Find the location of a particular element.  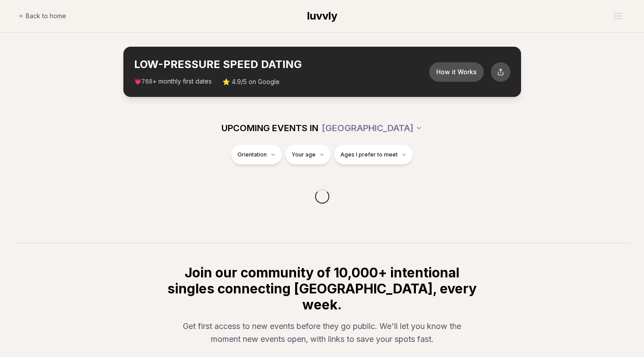

span: Your age is located at coordinates (304, 155).